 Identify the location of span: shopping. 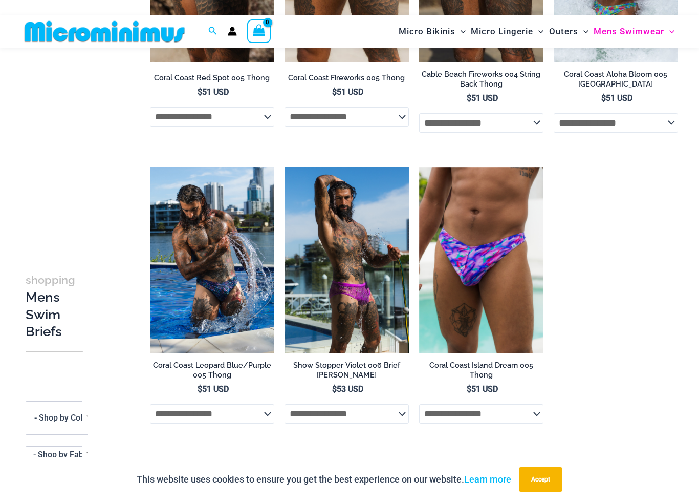
(50, 280).